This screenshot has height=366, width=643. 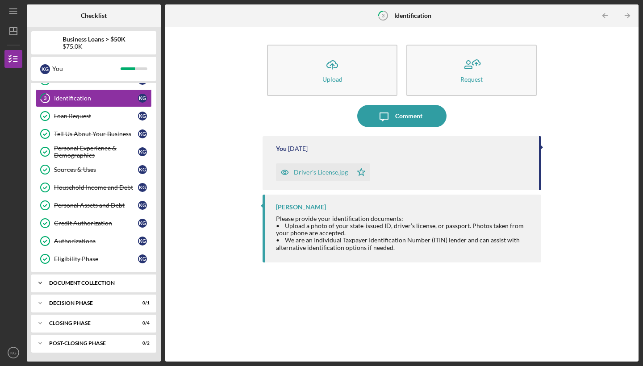 What do you see at coordinates (94, 187) in the screenshot?
I see `a: Household Income and DebtKG` at bounding box center [94, 187].